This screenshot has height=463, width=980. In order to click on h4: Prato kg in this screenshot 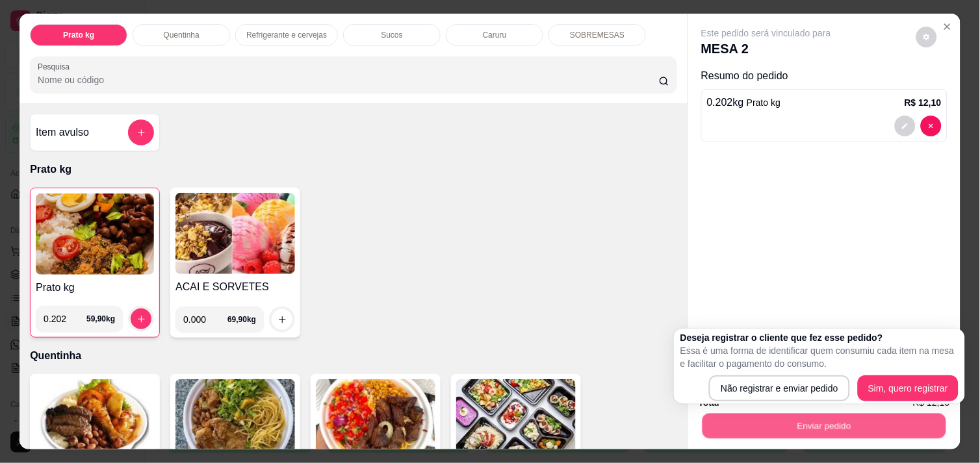, I will do `click(95, 288)`.